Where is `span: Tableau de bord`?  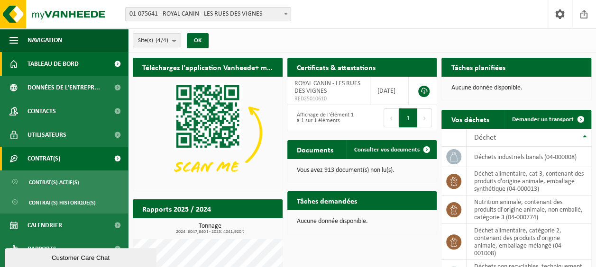 span: Tableau de bord is located at coordinates (53, 64).